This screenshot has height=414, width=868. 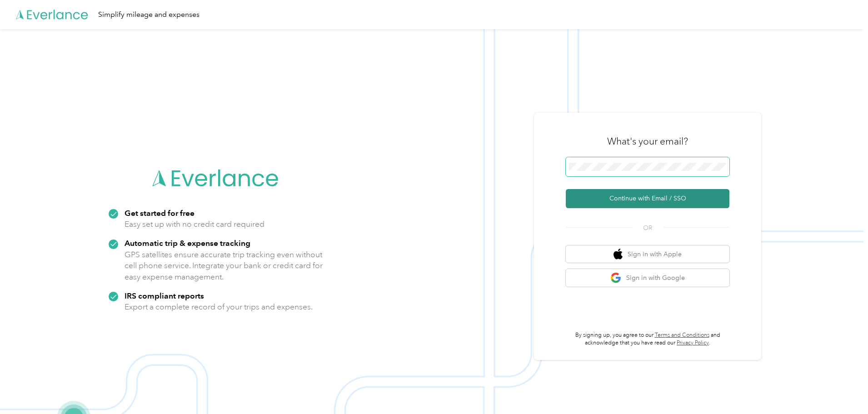 What do you see at coordinates (148, 15) in the screenshot?
I see `div: Simplify mileage and expenses` at bounding box center [148, 15].